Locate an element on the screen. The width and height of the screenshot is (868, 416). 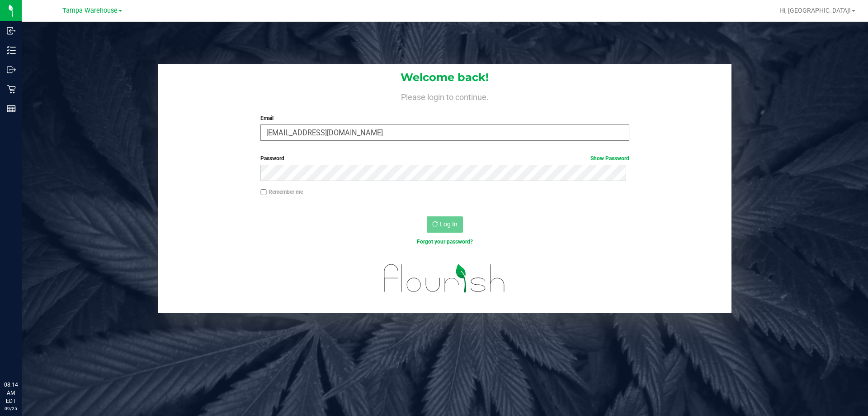
button: Log In is located at coordinates (445, 225).